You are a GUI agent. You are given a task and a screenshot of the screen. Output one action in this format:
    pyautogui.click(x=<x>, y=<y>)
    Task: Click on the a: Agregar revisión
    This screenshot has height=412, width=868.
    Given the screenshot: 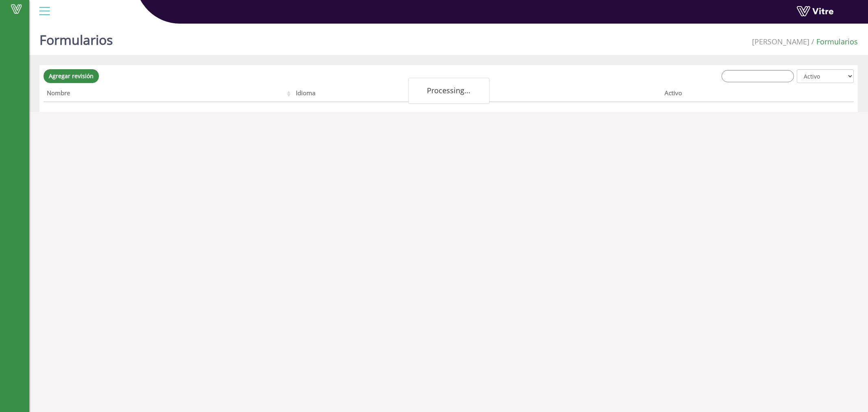 What is the action you would take?
    pyautogui.click(x=71, y=76)
    